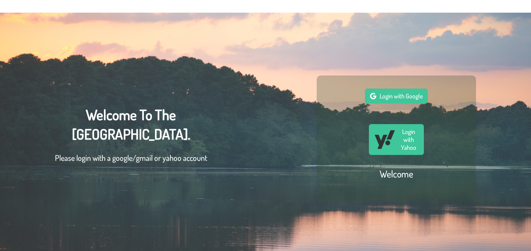 The height and width of the screenshot is (251, 531). What do you see at coordinates (396, 174) in the screenshot?
I see `h2: Welcome` at bounding box center [396, 174].